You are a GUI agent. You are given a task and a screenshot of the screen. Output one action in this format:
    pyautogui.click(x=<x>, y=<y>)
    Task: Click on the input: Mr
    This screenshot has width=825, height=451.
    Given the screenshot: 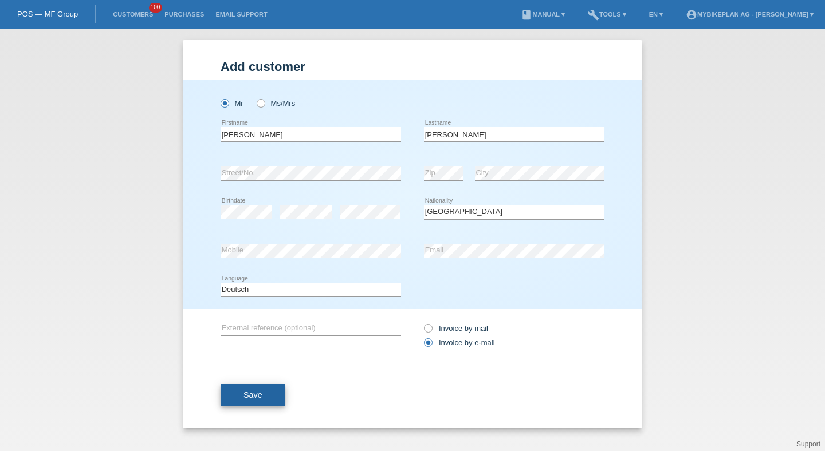 What is the action you would take?
    pyautogui.click(x=224, y=103)
    